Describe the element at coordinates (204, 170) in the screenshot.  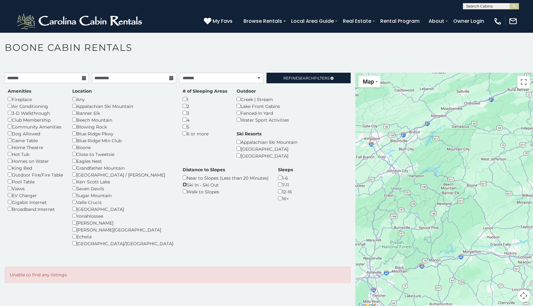
I see `label: Distance to Slopes` at that location.